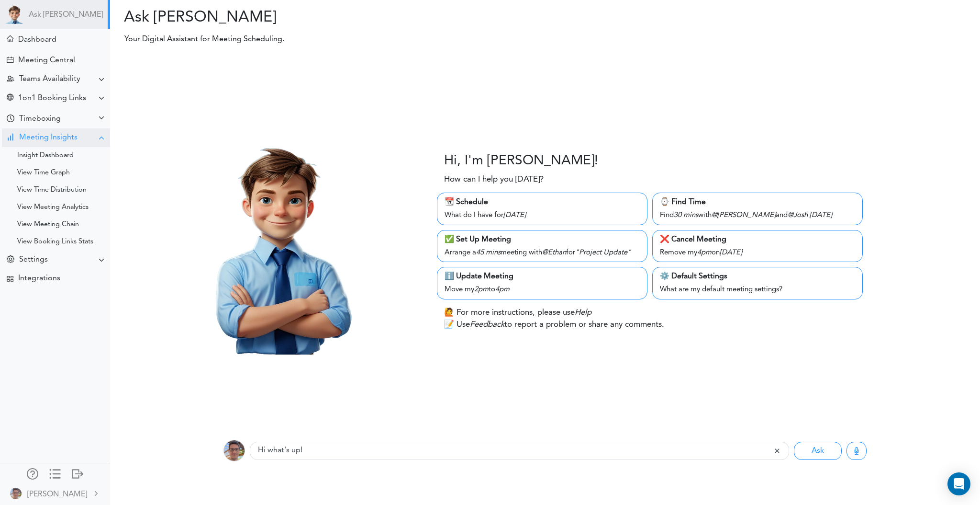 This screenshot has height=505, width=980. I want to click on img: Theo.png, so click(278, 242).